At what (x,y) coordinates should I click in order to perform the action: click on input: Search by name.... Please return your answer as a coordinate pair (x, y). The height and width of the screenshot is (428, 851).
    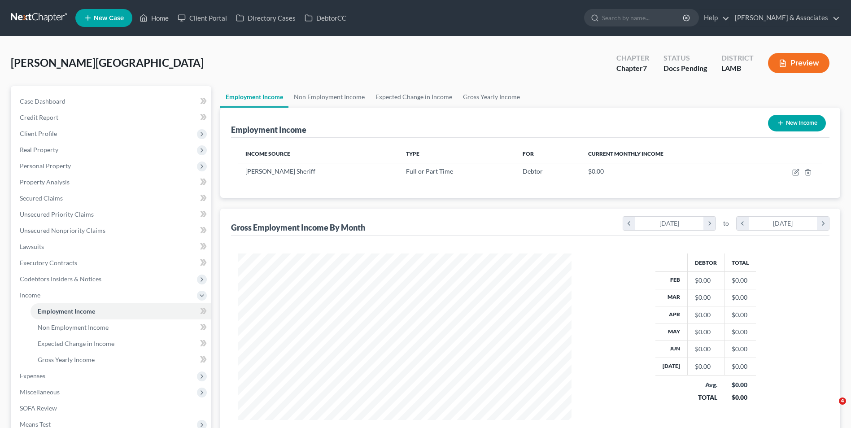
    Looking at the image, I should click on (643, 18).